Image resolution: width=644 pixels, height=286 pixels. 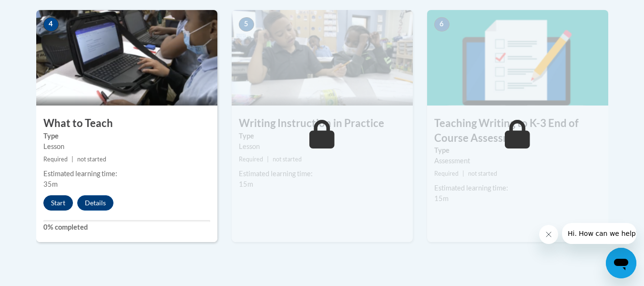 I want to click on label: 0% completed, so click(x=127, y=227).